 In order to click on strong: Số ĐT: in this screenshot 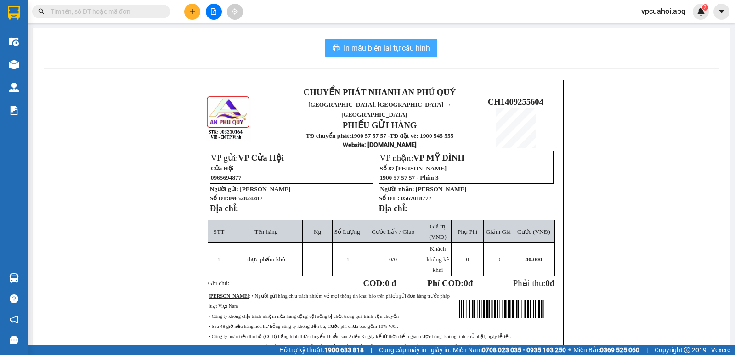, I will do `click(236, 198)`.